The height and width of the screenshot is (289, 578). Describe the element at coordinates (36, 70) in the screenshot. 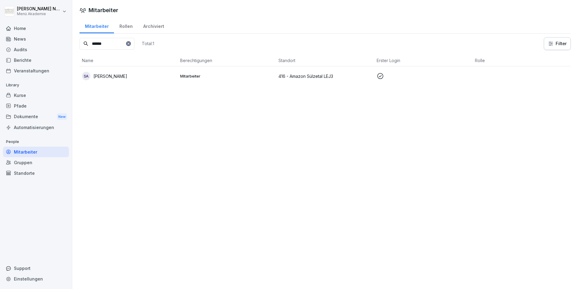

I see `div: Veranstaltungen` at that location.